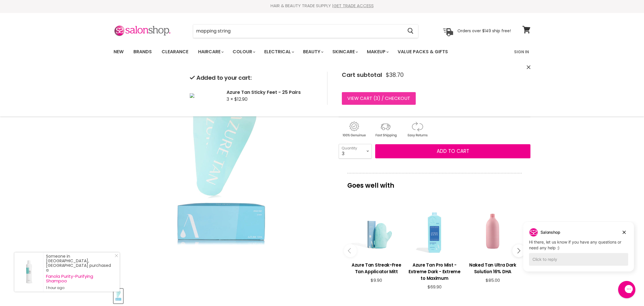 The image size is (644, 306). I want to click on div: Azure Tan Sticky Feet - 25 Pairs image. Click or Scroll to Zoom., so click(221, 176).